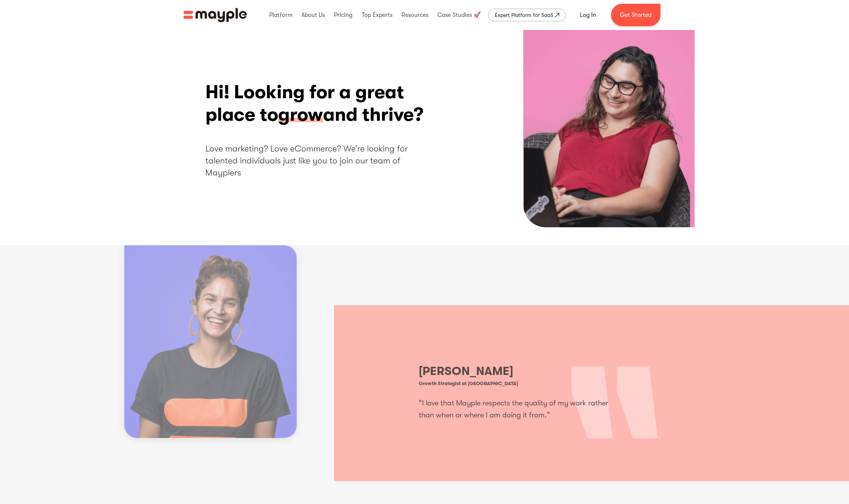  What do you see at coordinates (636, 15) in the screenshot?
I see `a: Get Started` at bounding box center [636, 15].